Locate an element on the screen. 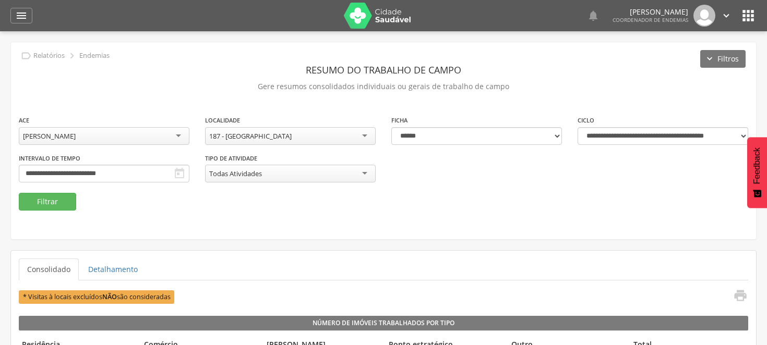 The image size is (767, 345). span: Feedback is located at coordinates (757, 166).